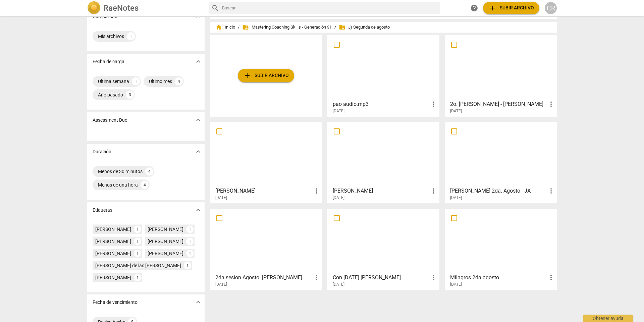 The width and height of the screenshot is (644, 322). Describe the element at coordinates (608, 318) in the screenshot. I see `div: Obtener ayuda` at that location.